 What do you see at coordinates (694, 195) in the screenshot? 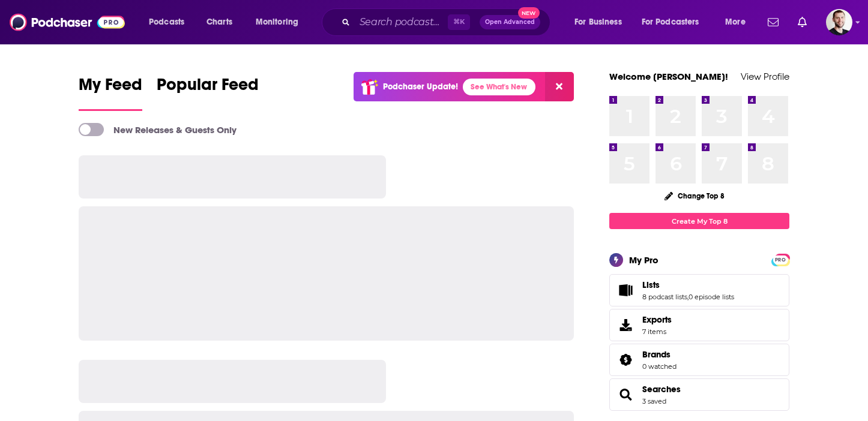
I see `button: Change Top 8` at bounding box center [694, 195].